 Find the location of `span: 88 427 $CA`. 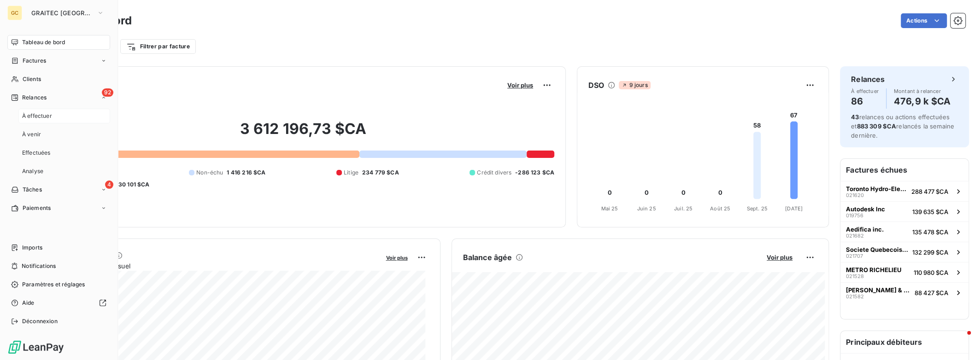

span: 88 427 $CA is located at coordinates (931, 293).